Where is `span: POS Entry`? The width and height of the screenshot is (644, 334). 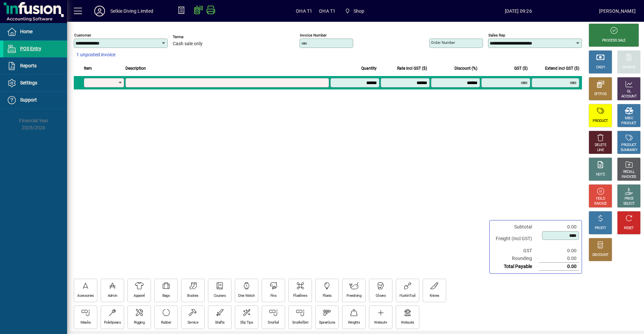 span: POS Entry is located at coordinates (31, 49).